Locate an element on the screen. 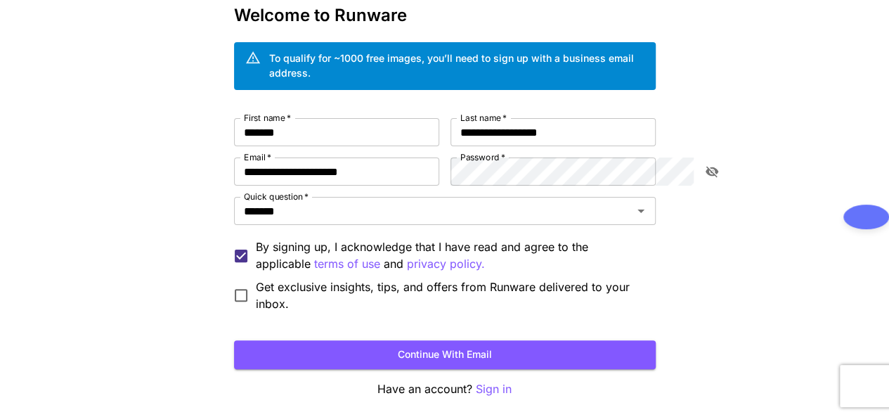 This screenshot has width=889, height=417. p: Have an account? is located at coordinates (445, 389).